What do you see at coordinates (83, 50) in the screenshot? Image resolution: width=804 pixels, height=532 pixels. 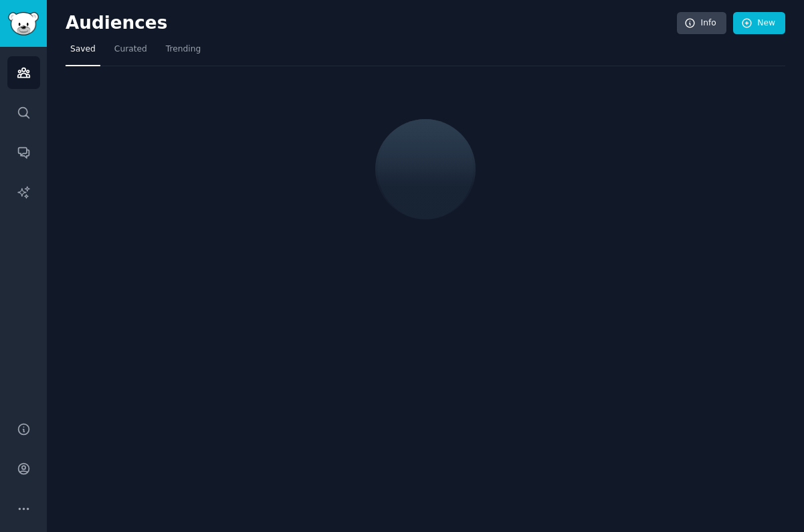 I see `span: Saved` at bounding box center [83, 50].